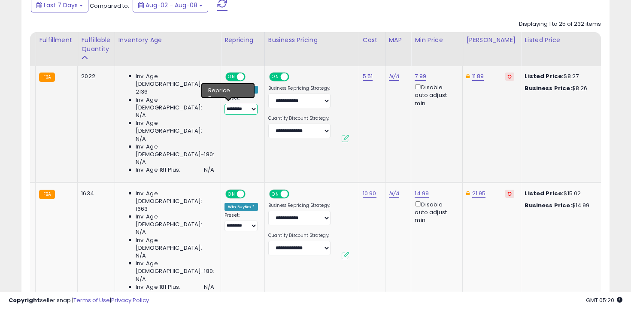 The image size is (631, 309). What do you see at coordinates (168, 40) in the screenshot?
I see `div: Inventory Age` at bounding box center [168, 40].